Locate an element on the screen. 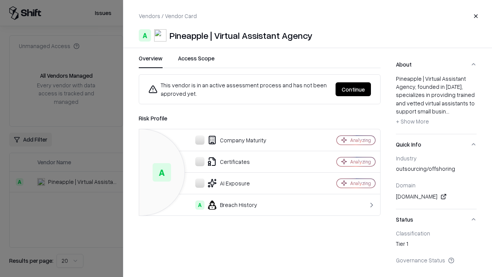 This screenshot has height=277, width=492. button: Continue is located at coordinates (353, 89).